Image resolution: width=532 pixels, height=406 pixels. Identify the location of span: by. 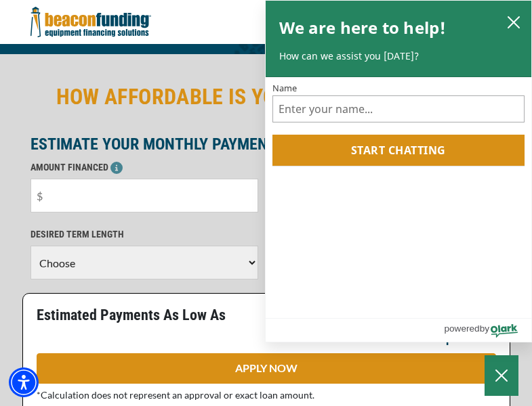
(485, 329).